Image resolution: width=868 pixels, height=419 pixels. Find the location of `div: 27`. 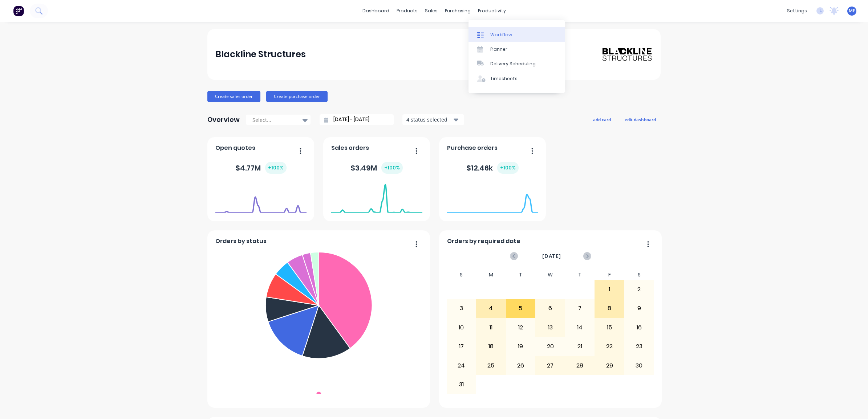

div: 27 is located at coordinates (550, 366).